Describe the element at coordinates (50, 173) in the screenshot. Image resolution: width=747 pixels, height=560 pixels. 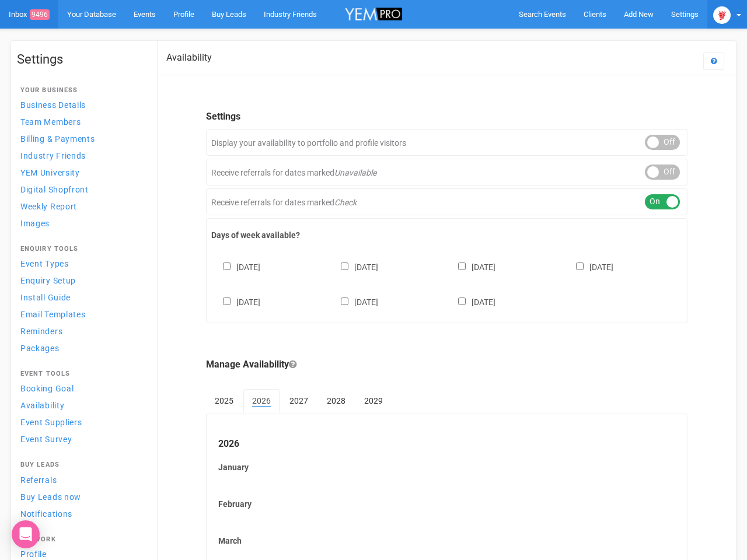
I see `span: YEM University` at that location.